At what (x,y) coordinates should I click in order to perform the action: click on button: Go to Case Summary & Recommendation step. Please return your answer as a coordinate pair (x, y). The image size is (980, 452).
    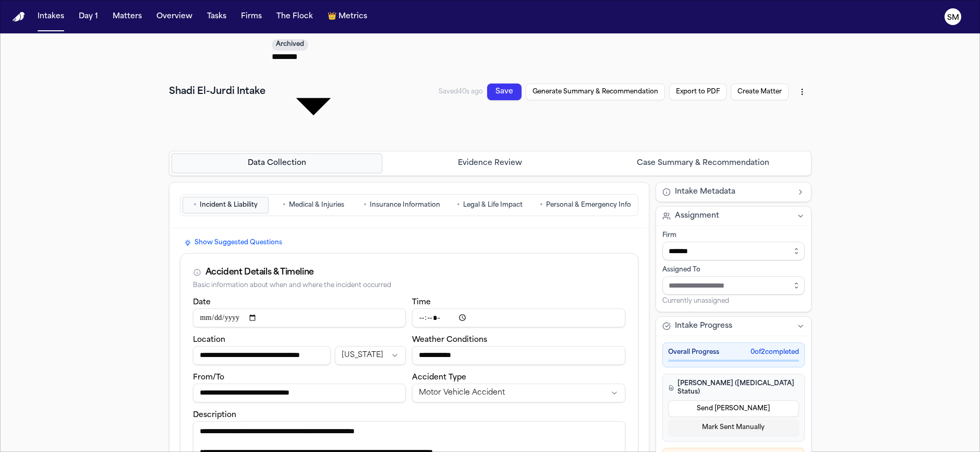
    Looking at the image, I should click on (703, 163).